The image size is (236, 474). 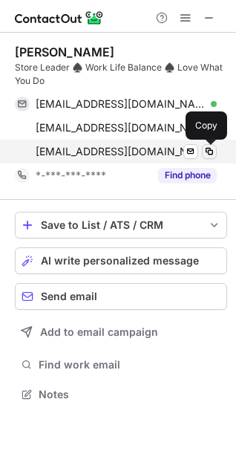 What do you see at coordinates (59, 18) in the screenshot?
I see `img: ContactOut v5.3.10` at bounding box center [59, 18].